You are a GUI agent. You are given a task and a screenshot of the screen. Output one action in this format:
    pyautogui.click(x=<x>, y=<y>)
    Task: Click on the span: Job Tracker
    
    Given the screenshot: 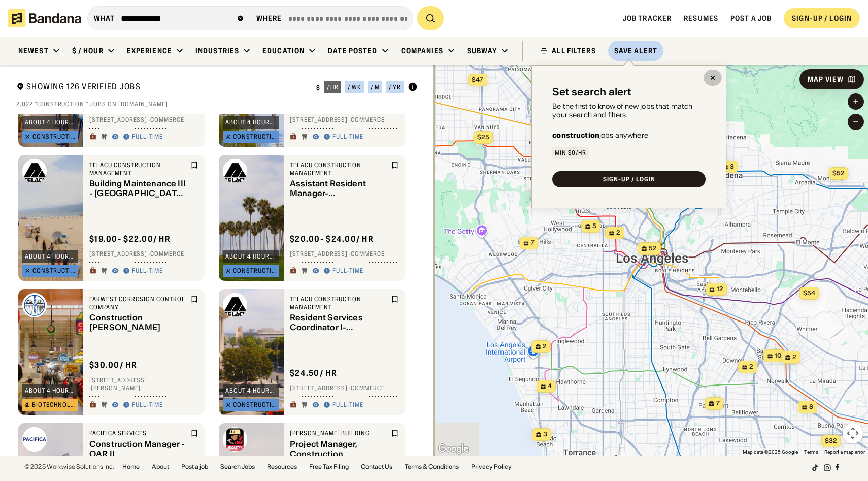 What is the action you would take?
    pyautogui.click(x=647, y=18)
    